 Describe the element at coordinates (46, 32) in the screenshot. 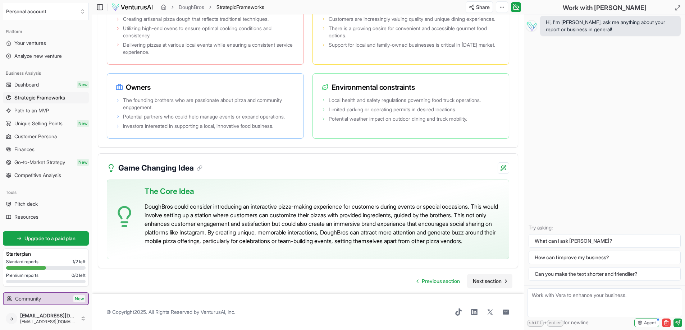

I see `div: Platform` at that location.